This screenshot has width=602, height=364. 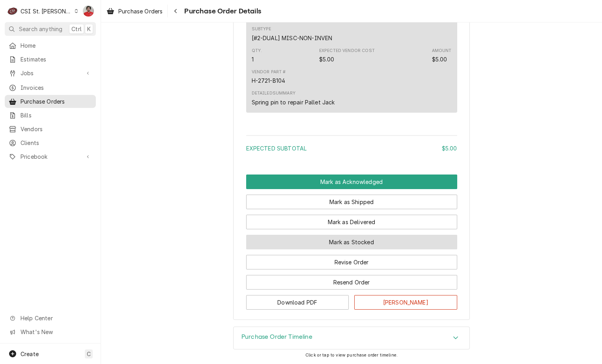 What do you see at coordinates (269, 80) in the screenshot?
I see `div: H-2721-B104` at bounding box center [269, 80].